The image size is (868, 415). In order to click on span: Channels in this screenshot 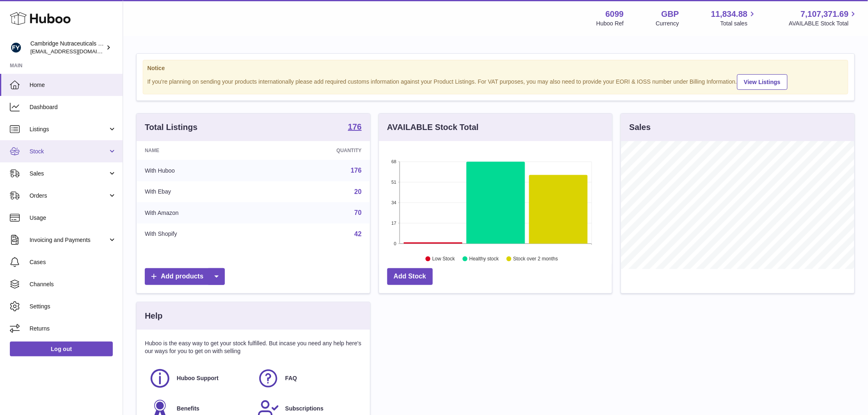, I will do `click(73, 284)`.